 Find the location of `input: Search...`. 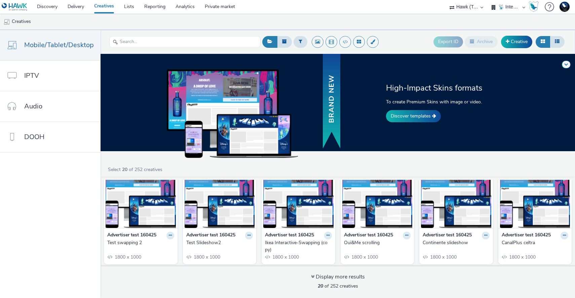

input: Search... is located at coordinates (185, 42).